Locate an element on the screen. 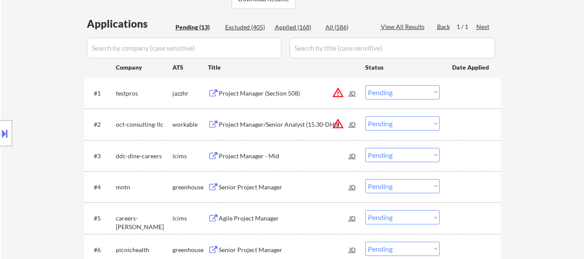 The height and width of the screenshot is (259, 584). div: ATS is located at coordinates (190, 67).